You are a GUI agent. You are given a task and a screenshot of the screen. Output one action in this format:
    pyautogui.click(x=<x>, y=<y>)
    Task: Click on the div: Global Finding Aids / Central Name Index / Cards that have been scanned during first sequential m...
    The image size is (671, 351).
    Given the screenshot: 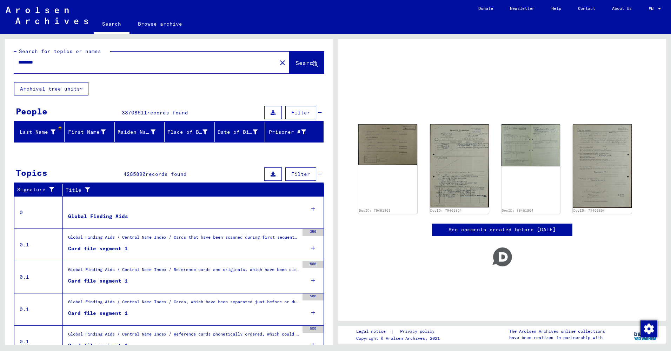 What is the action you would take?
    pyautogui.click(x=183, y=239)
    